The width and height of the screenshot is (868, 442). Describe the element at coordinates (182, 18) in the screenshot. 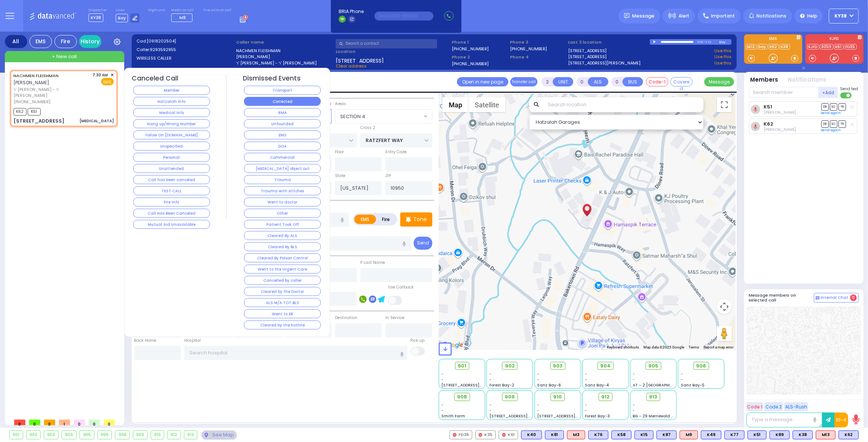

I see `span: M9` at that location.